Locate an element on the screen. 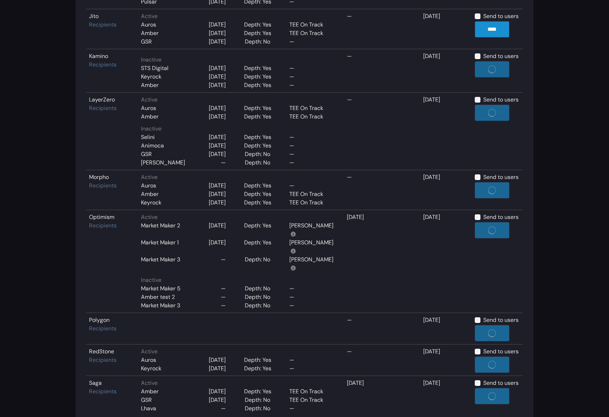  div: Market Maker 1 is located at coordinates (160, 247).